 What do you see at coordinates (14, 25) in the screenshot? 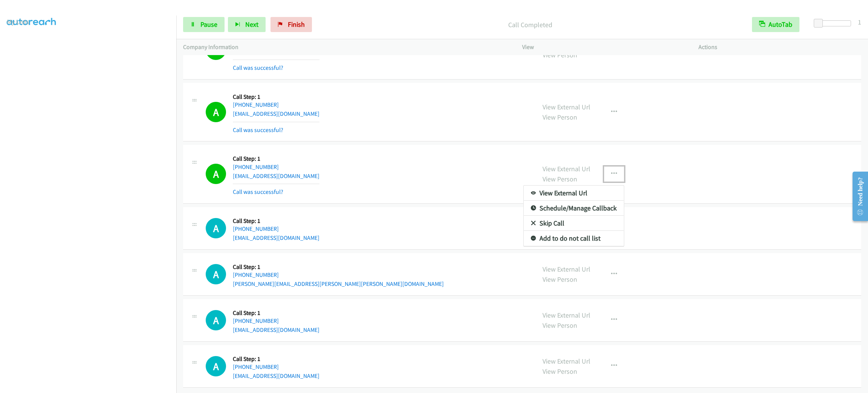
I see `div: Need help?` at bounding box center [14, 25].